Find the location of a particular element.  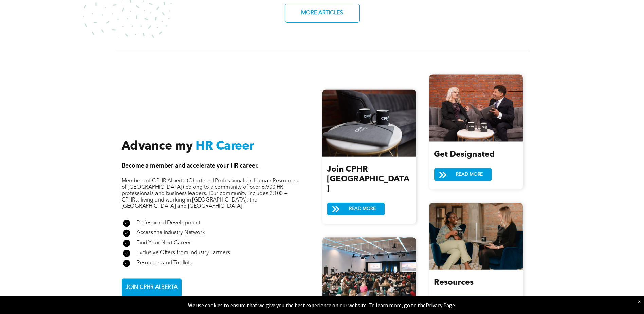

span: MORE ARTICLES is located at coordinates (322, 13).